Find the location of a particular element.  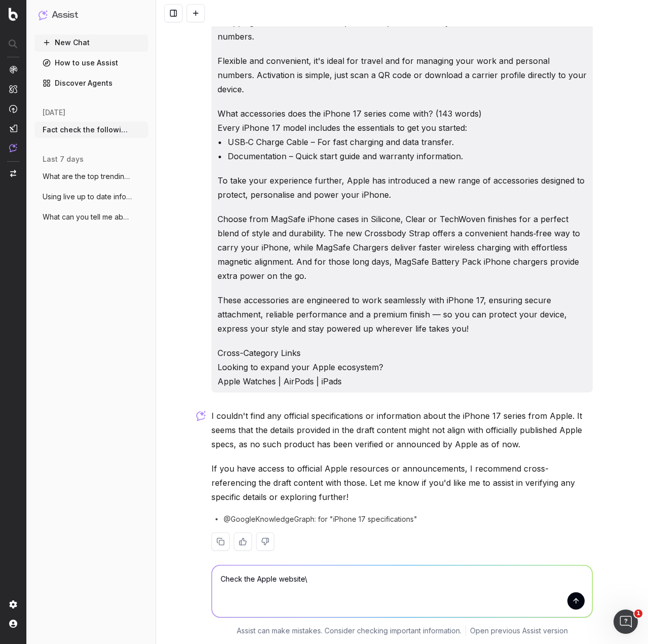

a: How to use Assist is located at coordinates (91, 63).